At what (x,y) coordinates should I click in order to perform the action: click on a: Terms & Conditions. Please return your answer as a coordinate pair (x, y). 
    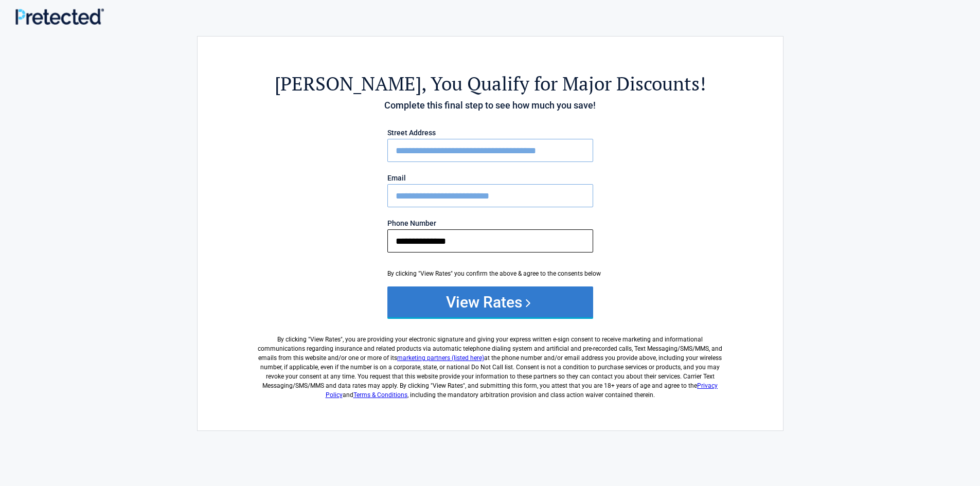
    Looking at the image, I should click on (380, 395).